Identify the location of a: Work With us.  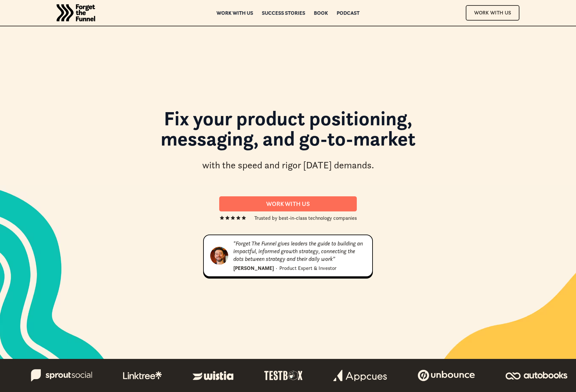
(288, 204).